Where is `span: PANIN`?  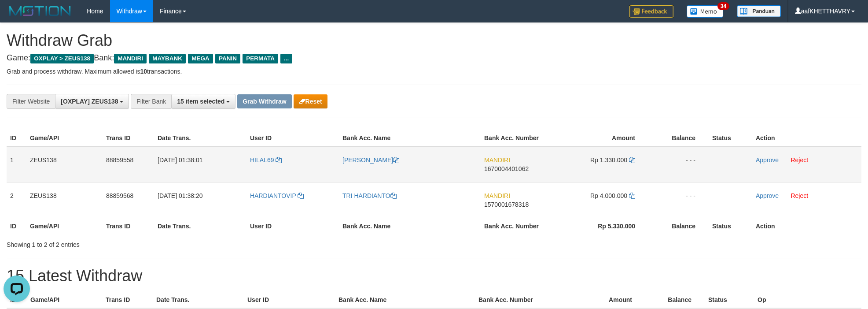
span: PANIN is located at coordinates (227, 58).